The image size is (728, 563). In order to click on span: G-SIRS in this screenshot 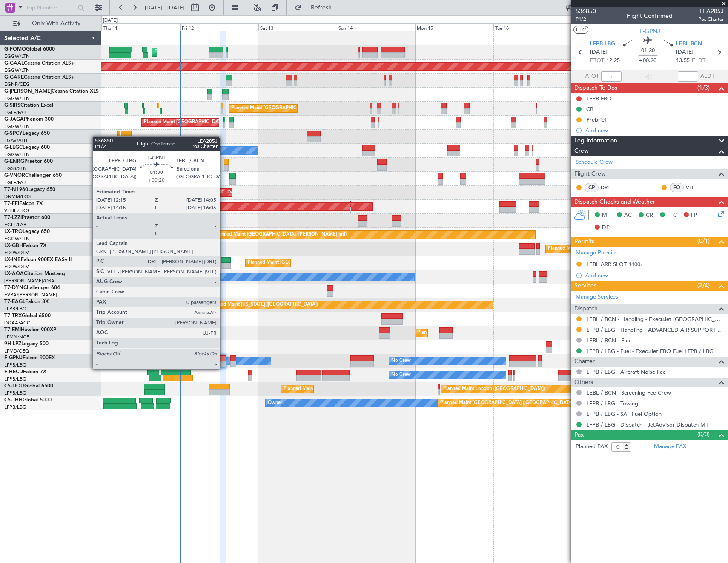, I will do `click(12, 105)`.